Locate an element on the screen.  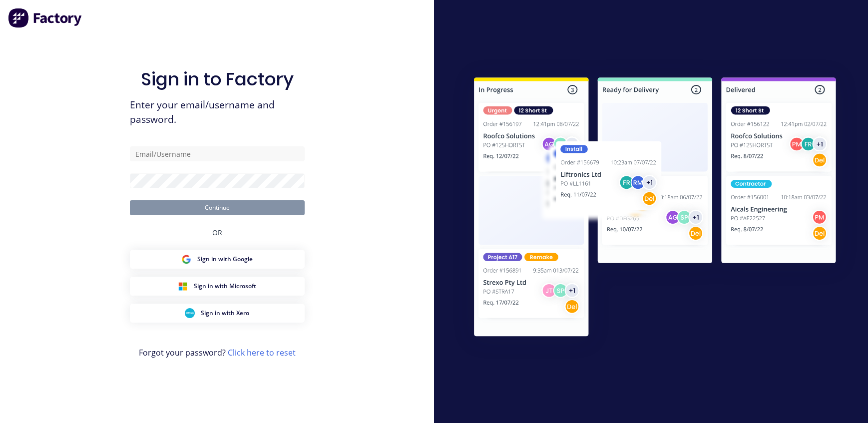
img: Google Sign in is located at coordinates (186, 259).